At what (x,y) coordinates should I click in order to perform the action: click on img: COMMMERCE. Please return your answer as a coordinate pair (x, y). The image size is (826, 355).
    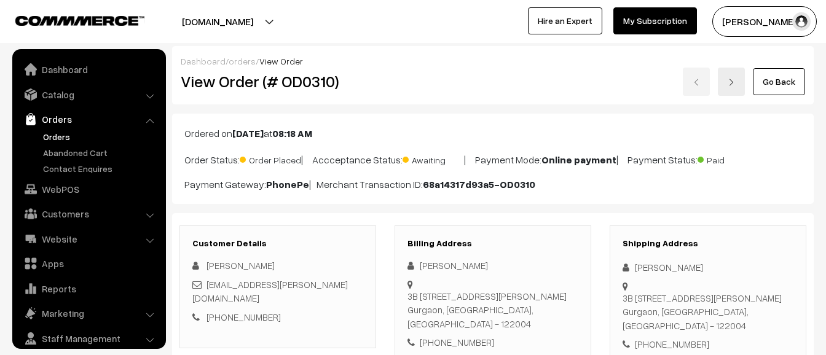
    Looking at the image, I should click on (80, 20).